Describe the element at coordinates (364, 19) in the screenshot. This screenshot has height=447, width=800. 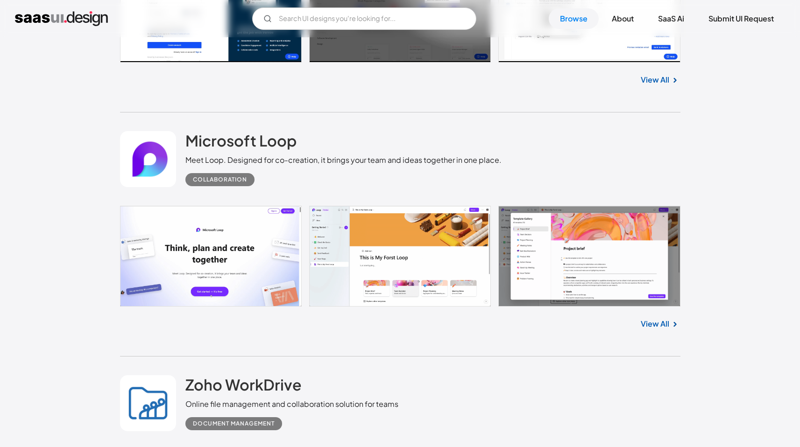
I see `input: Search UI designs you're looking for...` at that location.